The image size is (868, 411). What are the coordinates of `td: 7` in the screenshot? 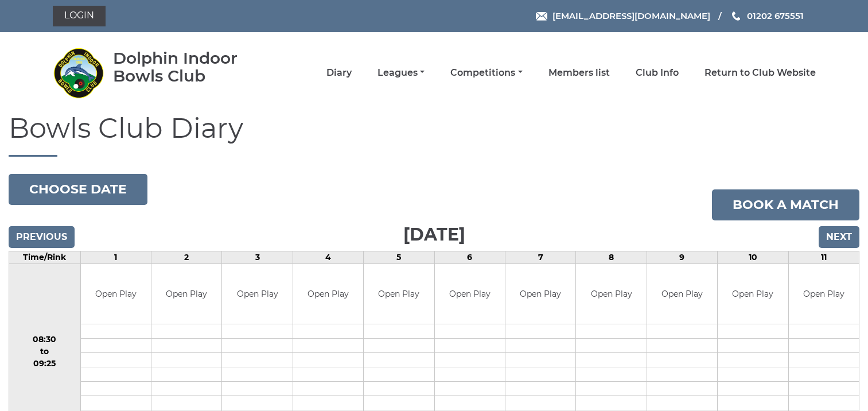 It's located at (539, 257).